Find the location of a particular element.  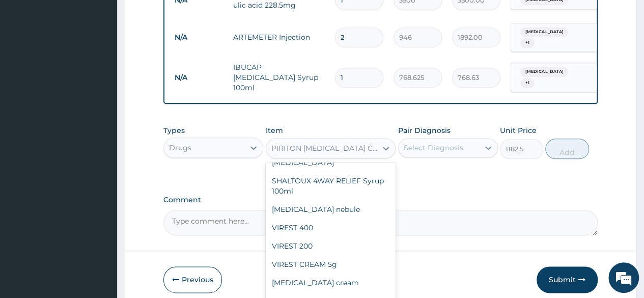

span: We're online! is located at coordinates (100, 137).